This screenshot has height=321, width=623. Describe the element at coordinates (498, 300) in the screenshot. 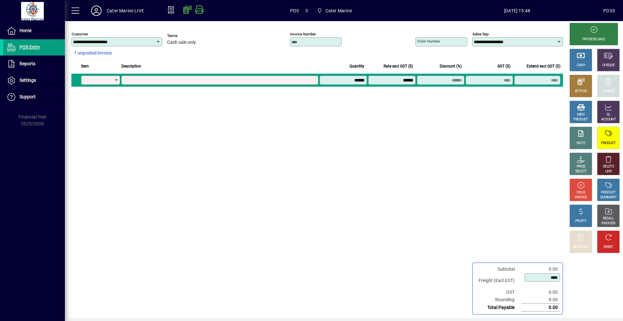

I see `td: Rounding` at that location.